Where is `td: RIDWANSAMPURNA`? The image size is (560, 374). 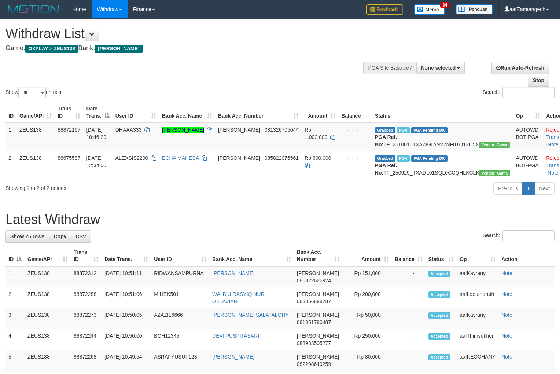
td: RIDWANSAMPURNA is located at coordinates (180, 277).